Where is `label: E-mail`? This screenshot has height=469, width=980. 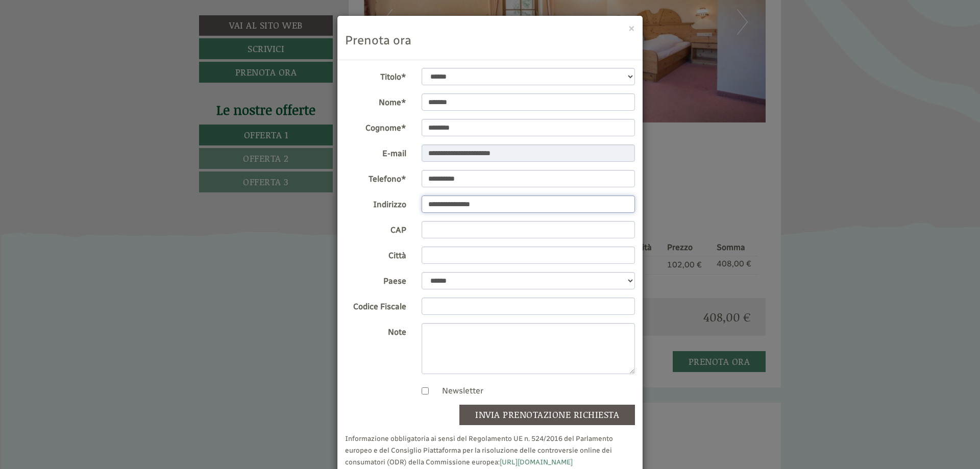
label: E-mail is located at coordinates (376, 152).